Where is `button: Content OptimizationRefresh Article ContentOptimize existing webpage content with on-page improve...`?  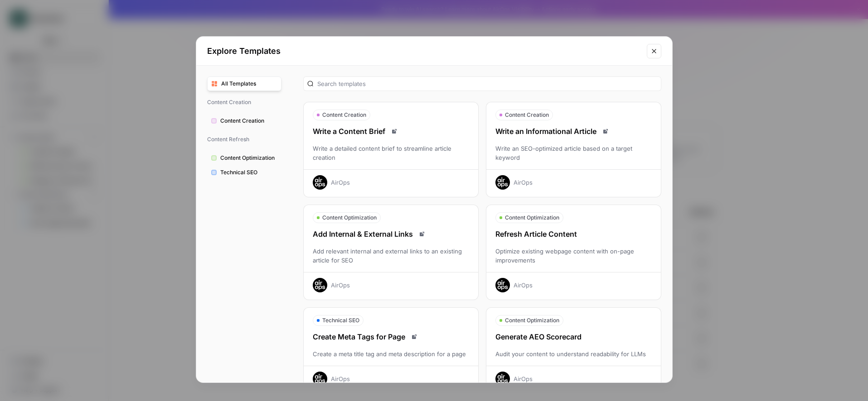 button: Content OptimizationRefresh Article ContentOptimize existing webpage content with on-page improve... is located at coordinates (574, 252).